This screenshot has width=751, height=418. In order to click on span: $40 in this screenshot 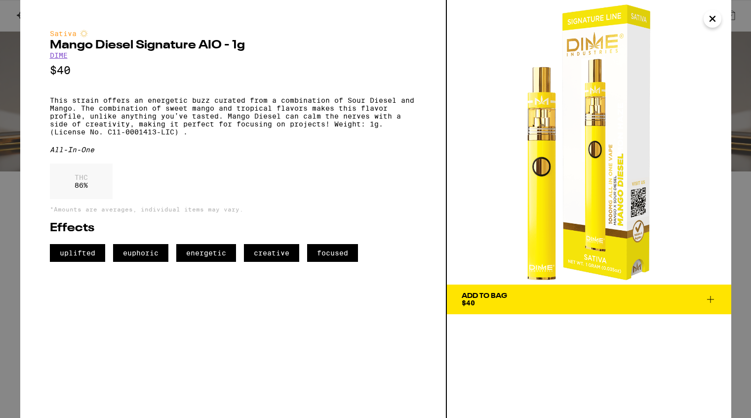, I will do `click(468, 303)`.